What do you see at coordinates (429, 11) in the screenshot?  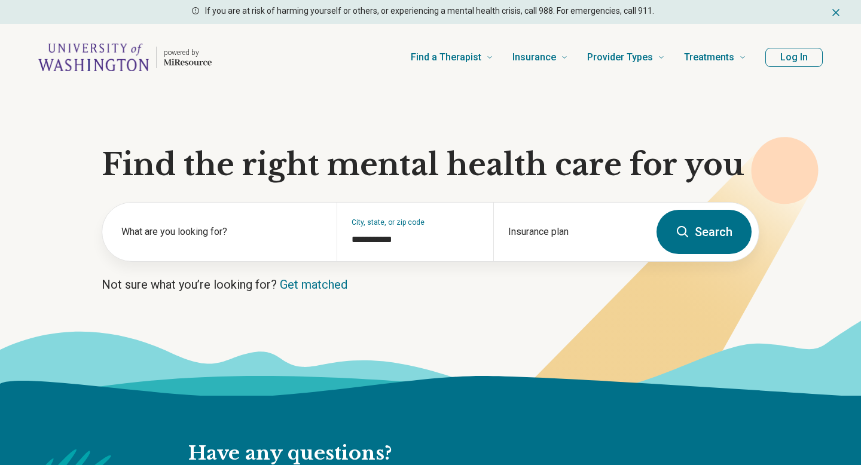 I see `p: If you are at risk of harming yourself or others, or experiencing a mental health crisis, call 98...` at bounding box center [429, 11].